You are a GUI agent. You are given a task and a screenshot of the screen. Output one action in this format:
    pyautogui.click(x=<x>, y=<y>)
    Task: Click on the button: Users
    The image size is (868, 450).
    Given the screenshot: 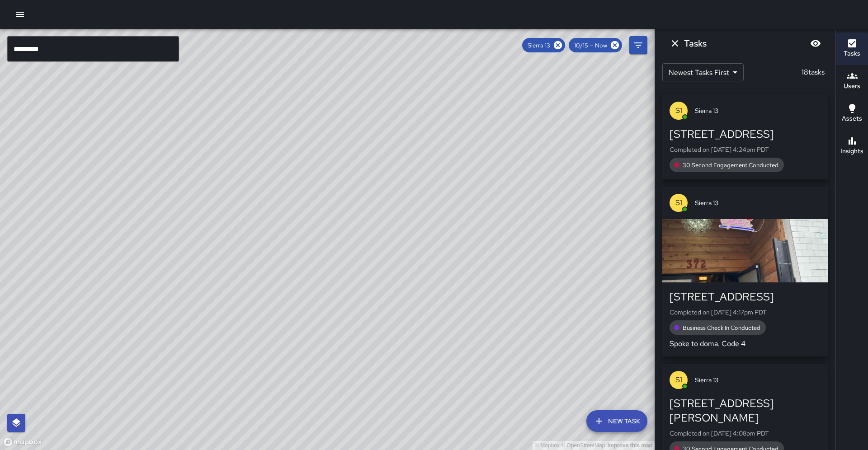 What is the action you would take?
    pyautogui.click(x=852, y=81)
    